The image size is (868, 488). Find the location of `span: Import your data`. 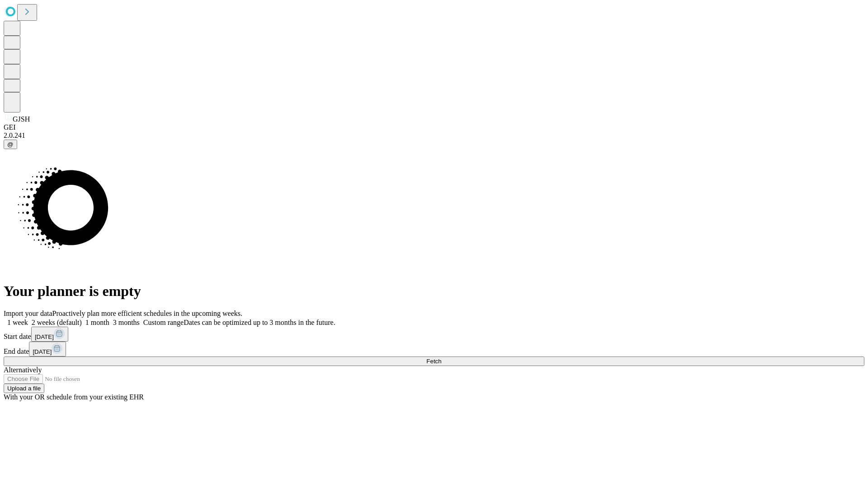

span: Import your data is located at coordinates (28, 313).